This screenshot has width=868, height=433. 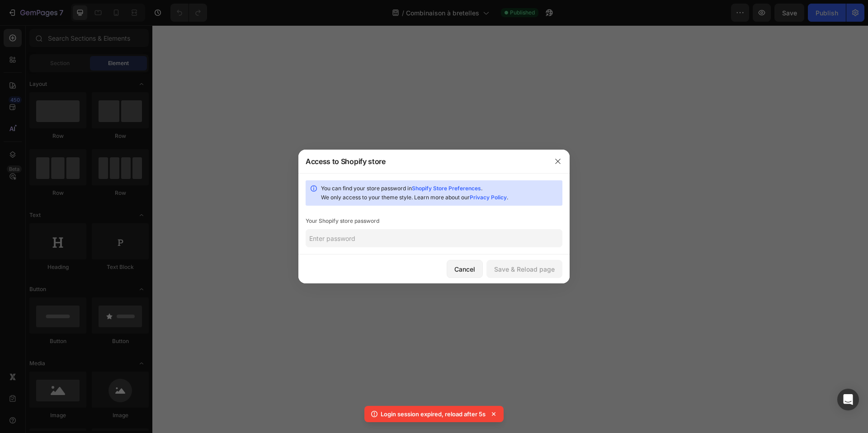 What do you see at coordinates (440, 193) in the screenshot?
I see `div: You can find your store password in . We only access to your theme style. Learn more about our .` at bounding box center [440, 193].